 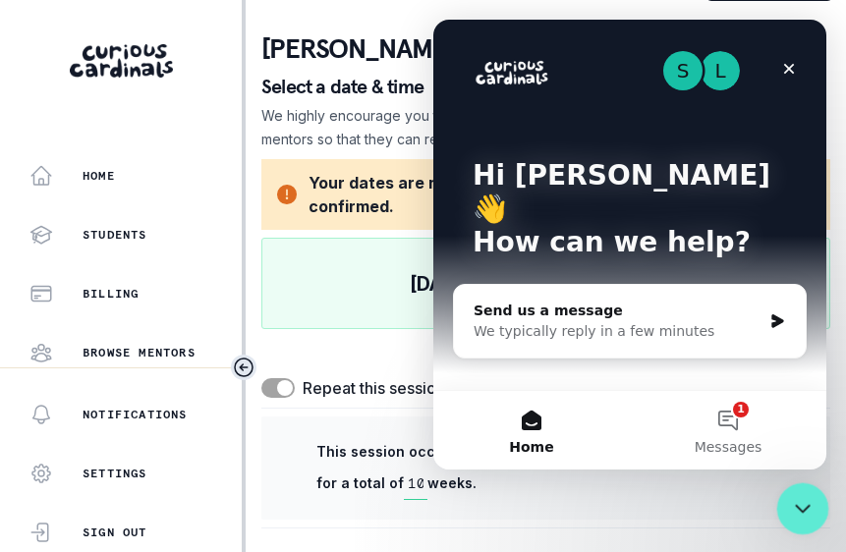 I want to click on p: Students, so click(x=115, y=235).